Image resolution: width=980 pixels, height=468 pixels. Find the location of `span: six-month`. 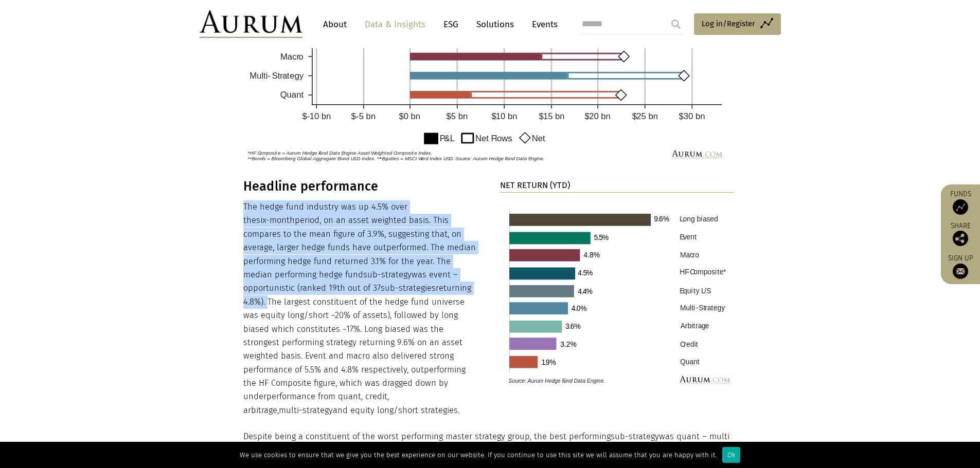

span: six-month is located at coordinates (275, 220).